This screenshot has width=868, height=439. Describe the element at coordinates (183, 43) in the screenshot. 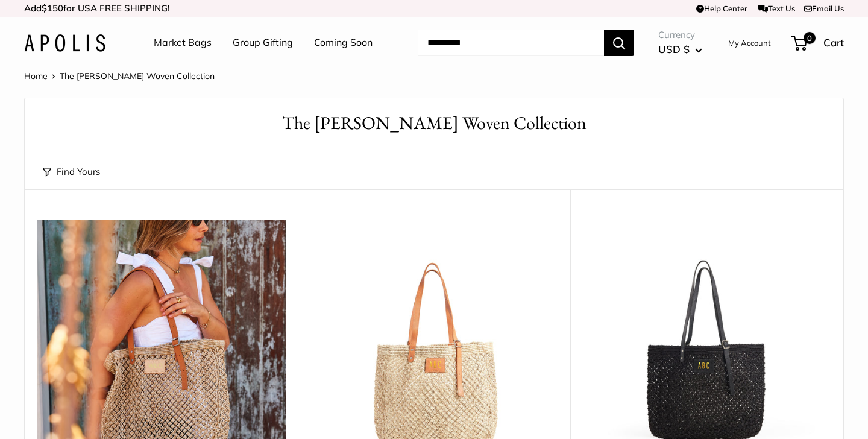

I see `a: Market Bags` at that location.